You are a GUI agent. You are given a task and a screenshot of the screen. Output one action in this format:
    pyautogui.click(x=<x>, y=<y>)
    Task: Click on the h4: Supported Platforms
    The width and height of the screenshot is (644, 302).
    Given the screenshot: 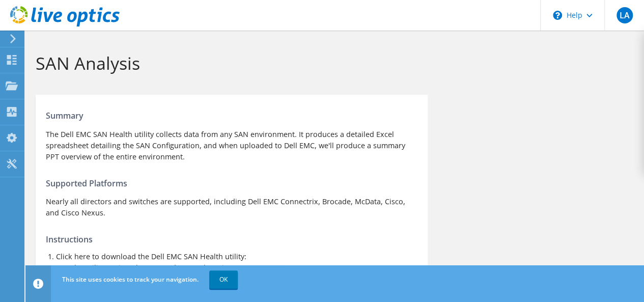 What is the action you would take?
    pyautogui.click(x=232, y=183)
    